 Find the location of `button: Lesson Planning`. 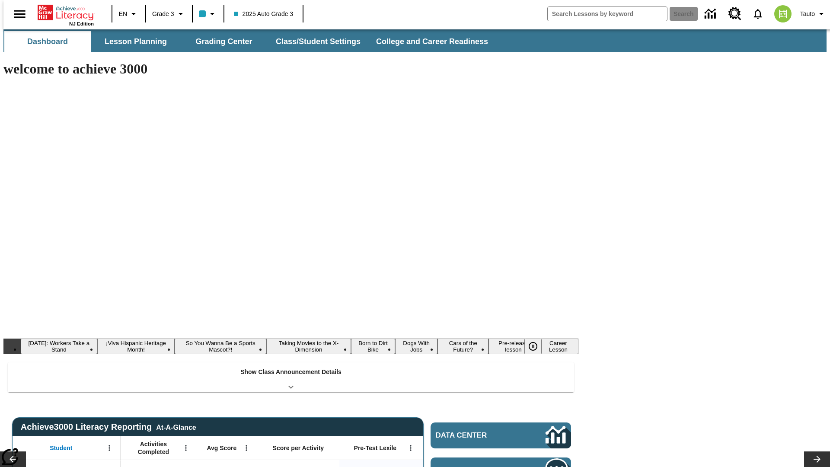

button: Lesson Planning is located at coordinates (136, 41).